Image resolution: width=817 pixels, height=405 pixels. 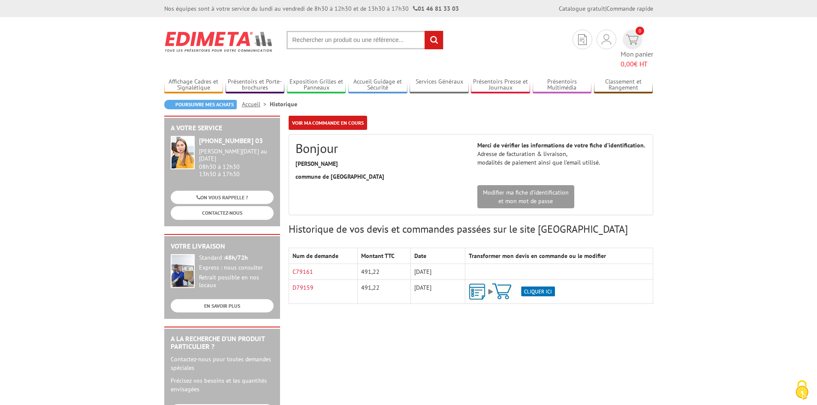 I want to click on span: € HT, so click(x=637, y=64).